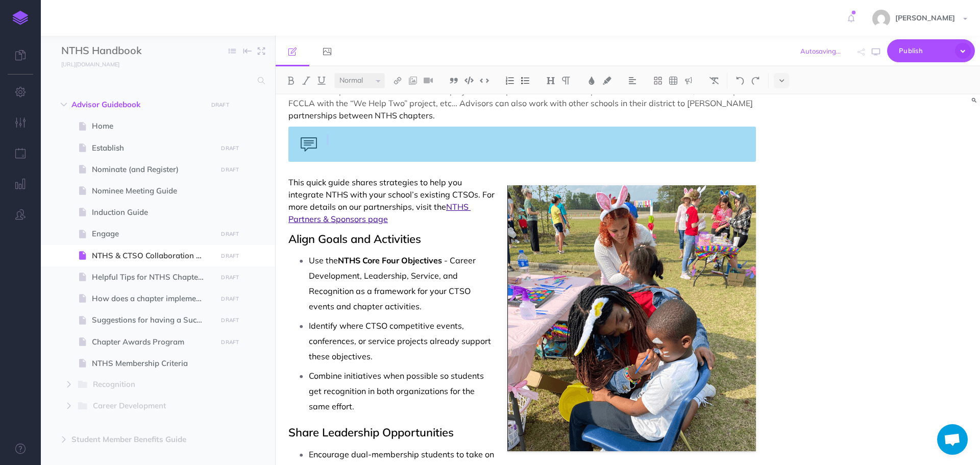 Image resolution: width=980 pixels, height=465 pixels. I want to click on img: Link button, so click(397, 81).